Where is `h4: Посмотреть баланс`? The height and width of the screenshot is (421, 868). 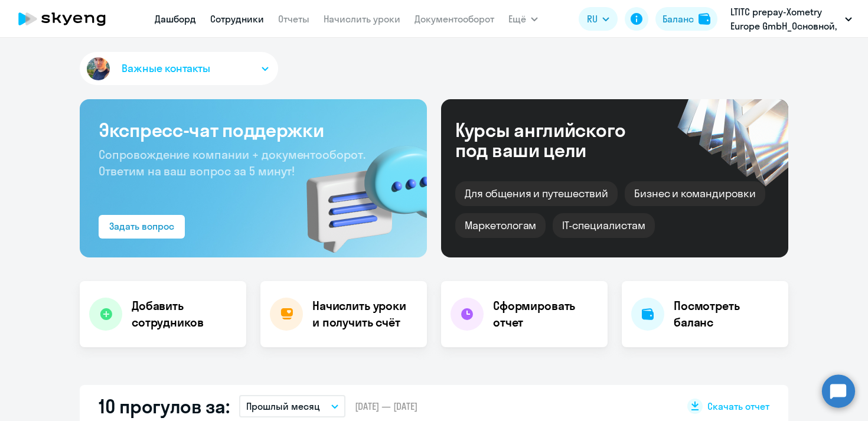 h4: Посмотреть баланс is located at coordinates (726, 314).